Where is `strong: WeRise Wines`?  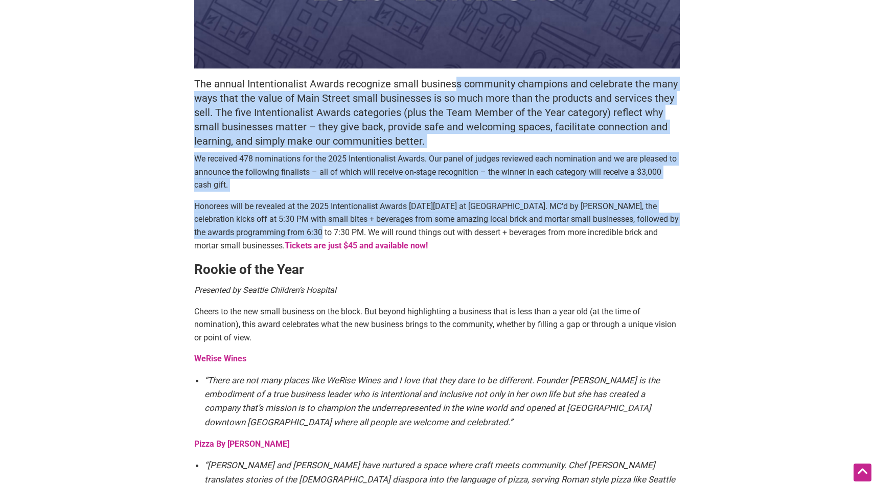 strong: WeRise Wines is located at coordinates (220, 358).